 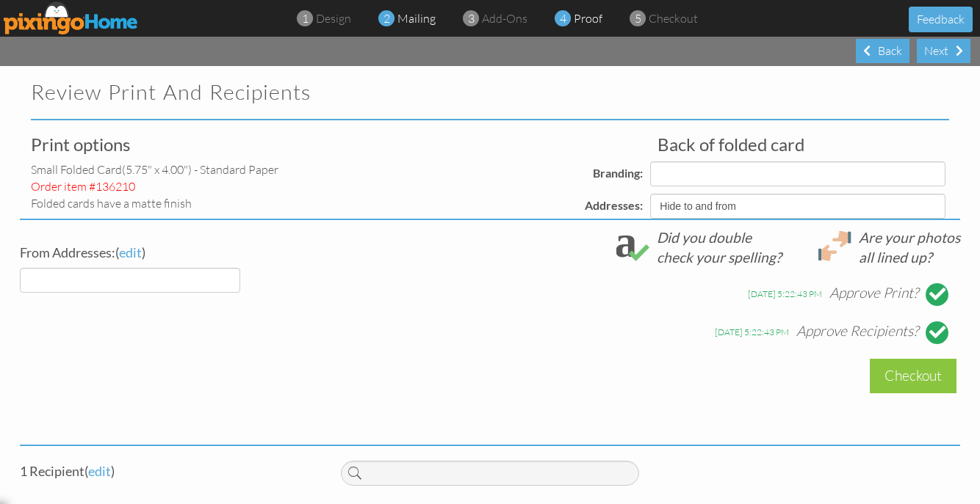 I want to click on span: (5.75" x 4.00"), so click(x=156, y=169).